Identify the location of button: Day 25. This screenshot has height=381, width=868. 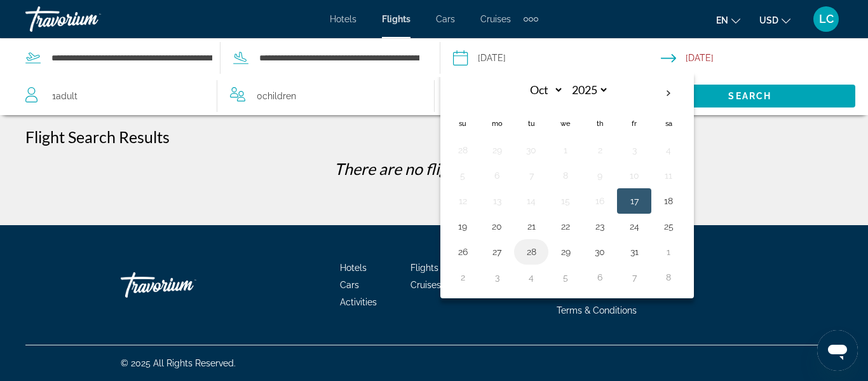
(668, 226).